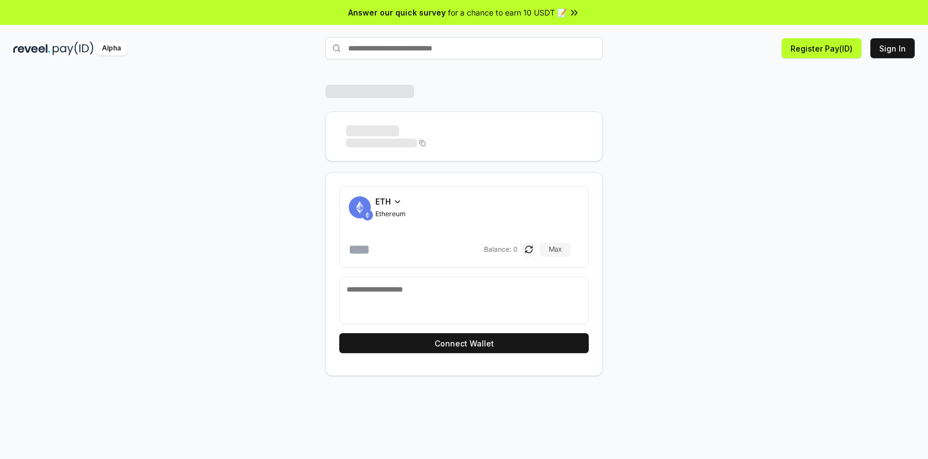 The height and width of the screenshot is (459, 928). I want to click on span: ETH, so click(383, 201).